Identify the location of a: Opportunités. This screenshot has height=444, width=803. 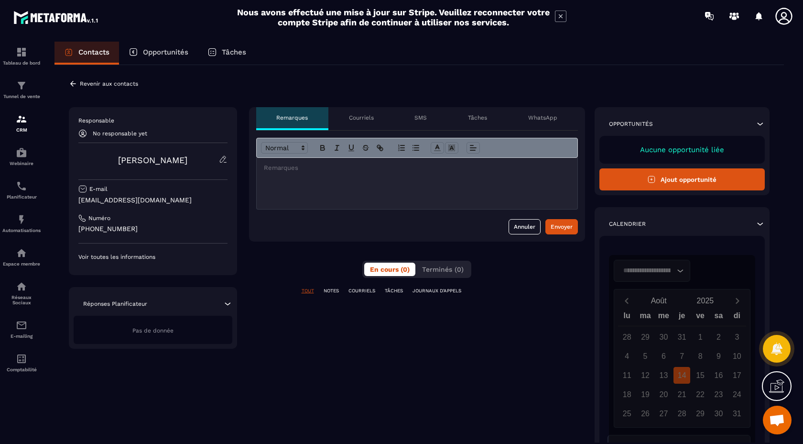
(158, 53).